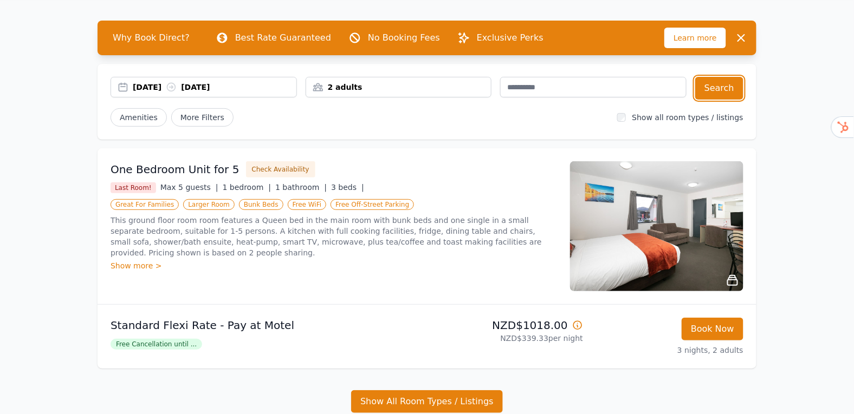 The image size is (854, 414). I want to click on span: Free Cancellation until ..., so click(156, 345).